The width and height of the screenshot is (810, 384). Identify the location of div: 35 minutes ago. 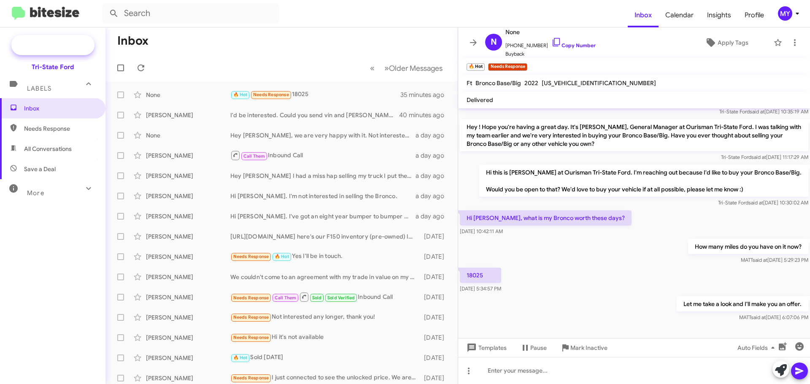
(426, 95).